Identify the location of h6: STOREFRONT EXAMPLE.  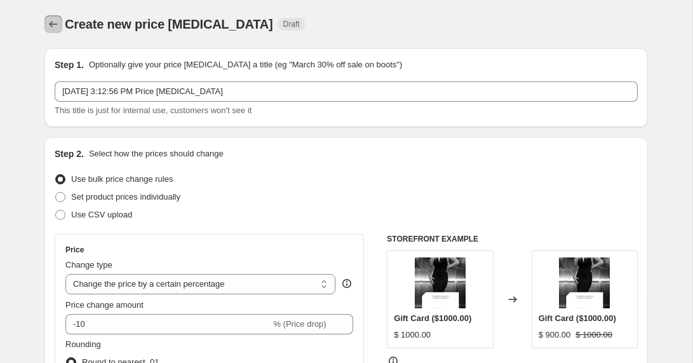
(512, 239).